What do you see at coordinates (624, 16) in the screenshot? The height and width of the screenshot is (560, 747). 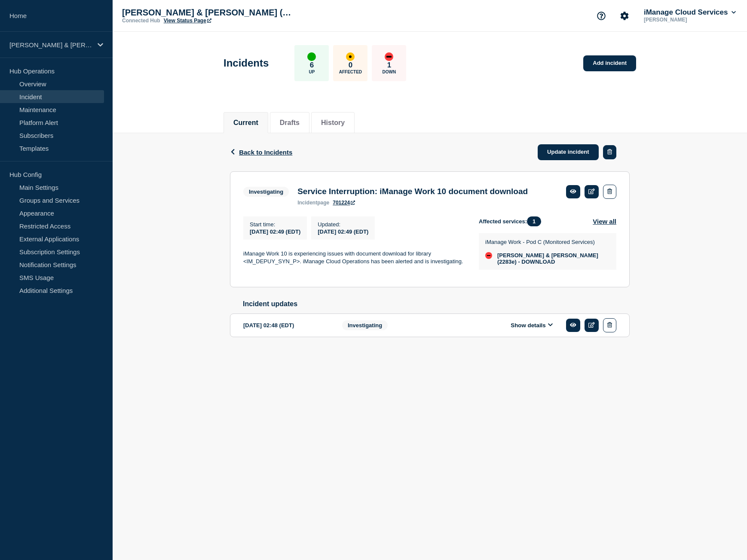 I see `button: Account settings` at bounding box center [624, 16].